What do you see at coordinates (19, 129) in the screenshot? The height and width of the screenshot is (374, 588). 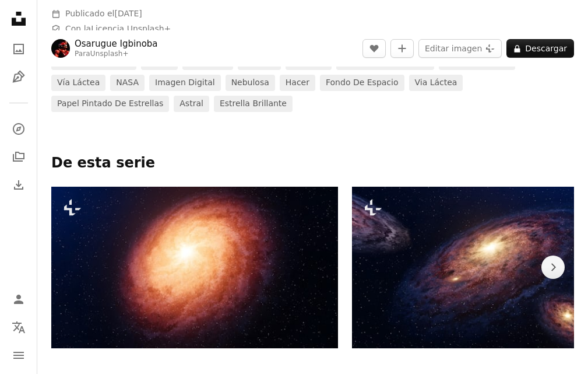 I see `a: Explorar` at bounding box center [19, 129].